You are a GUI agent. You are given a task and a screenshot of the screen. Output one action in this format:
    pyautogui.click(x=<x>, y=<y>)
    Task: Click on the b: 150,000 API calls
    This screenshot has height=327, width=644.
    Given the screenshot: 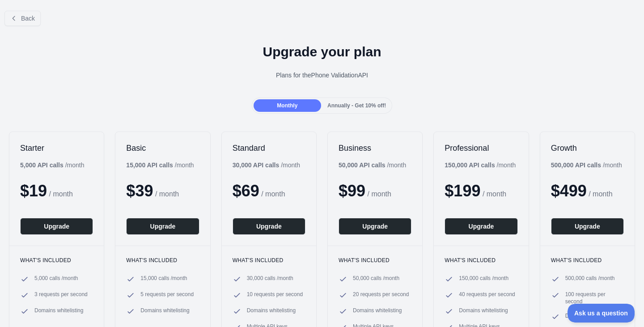 What is the action you would take?
    pyautogui.click(x=470, y=165)
    